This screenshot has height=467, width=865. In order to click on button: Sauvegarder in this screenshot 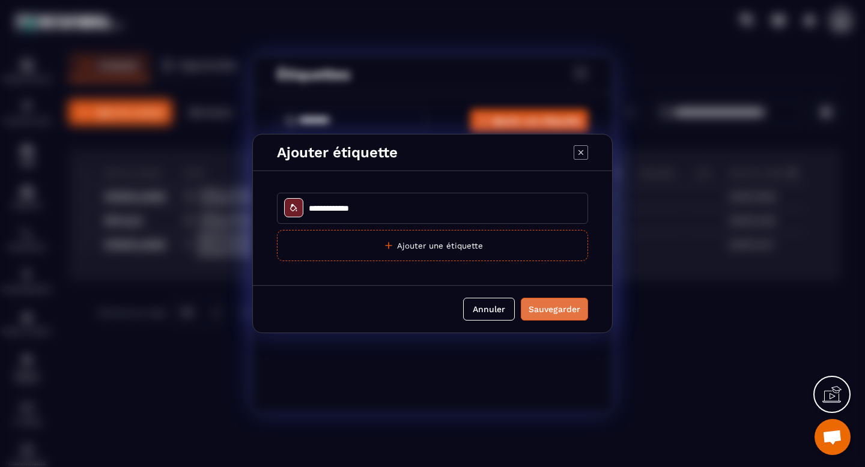, I will do `click(555, 309)`.